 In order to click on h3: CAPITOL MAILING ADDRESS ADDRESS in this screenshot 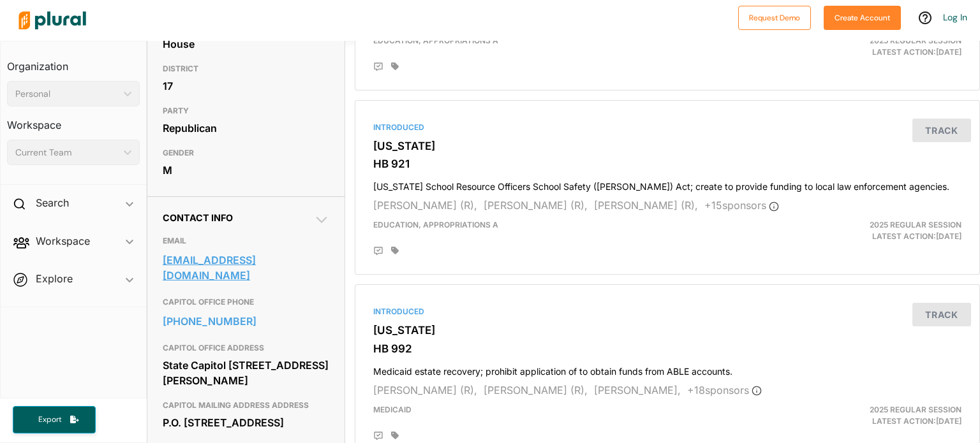, I will do `click(246, 406)`.